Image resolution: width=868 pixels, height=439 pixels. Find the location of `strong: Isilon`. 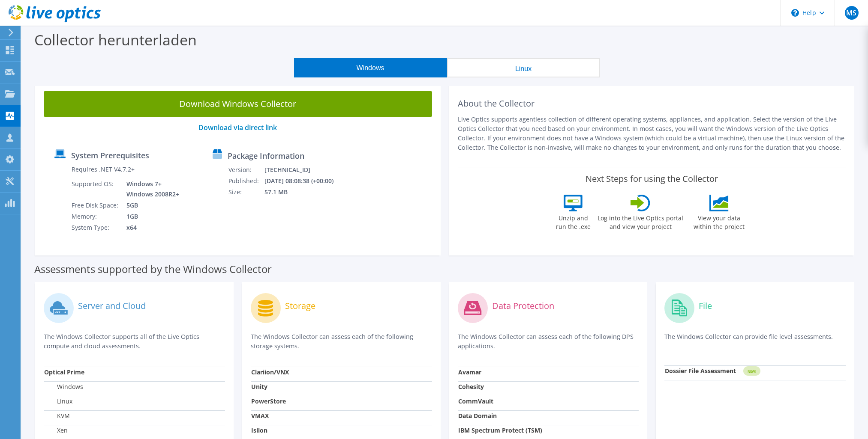

strong: Isilon is located at coordinates (259, 430).